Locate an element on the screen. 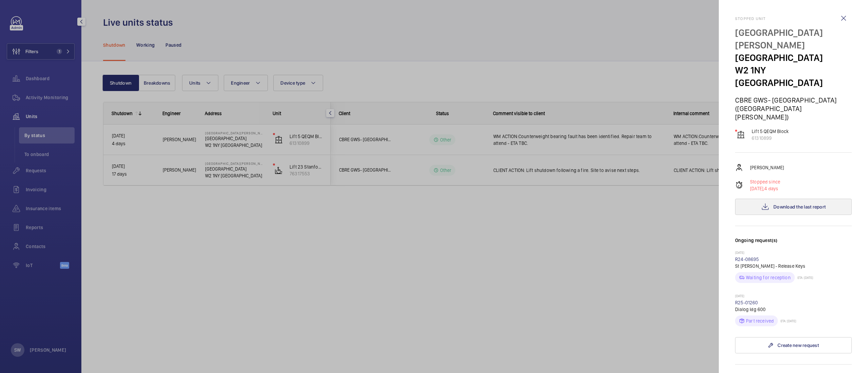 Image resolution: width=868 pixels, height=373 pixels. p: Lift 5 QEQM Block is located at coordinates (770, 131).